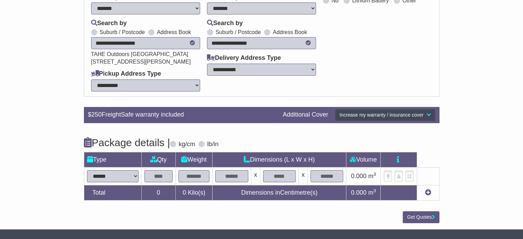 Image resolution: width=523 pixels, height=239 pixels. What do you see at coordinates (279, 159) in the screenshot?
I see `td: Dimensions (L x W x H)` at bounding box center [279, 159].